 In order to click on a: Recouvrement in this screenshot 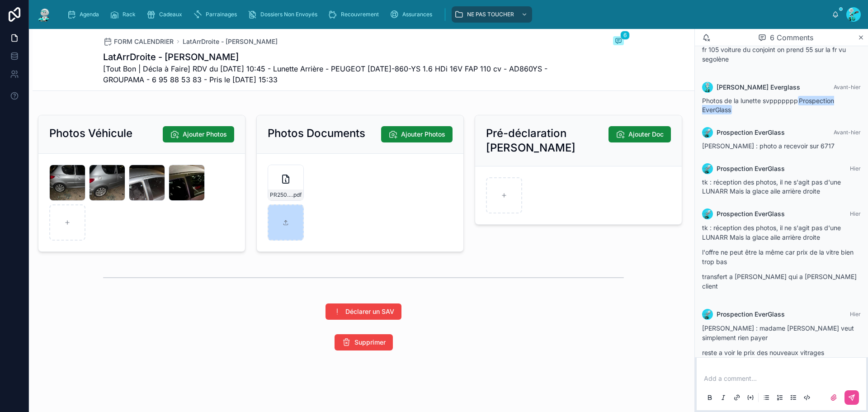, I will do `click(356, 14)`.